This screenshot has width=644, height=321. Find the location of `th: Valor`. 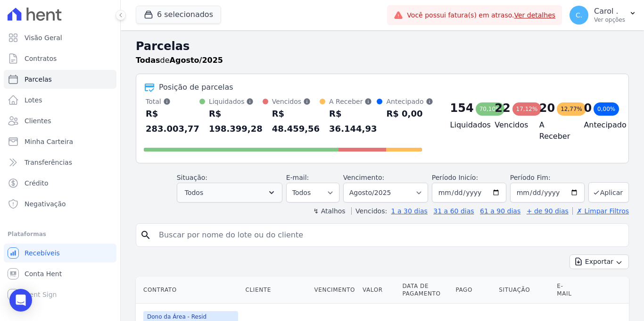

th: Valor is located at coordinates (379, 290).